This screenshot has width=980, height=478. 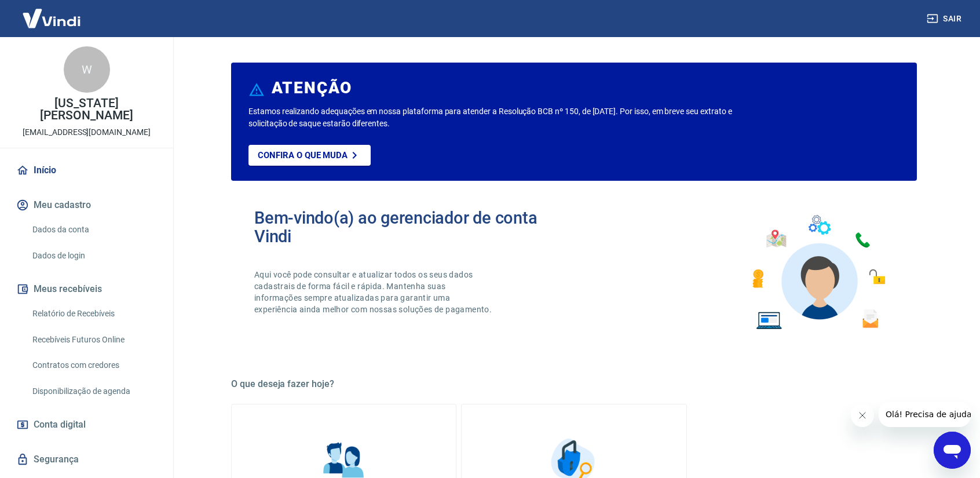 I want to click on img: Vindi, so click(x=52, y=18).